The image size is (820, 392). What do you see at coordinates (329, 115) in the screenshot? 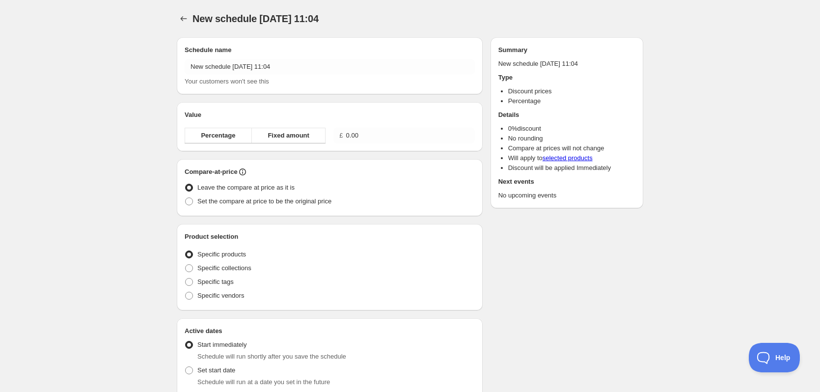
I see `h2: Value` at bounding box center [329, 115].